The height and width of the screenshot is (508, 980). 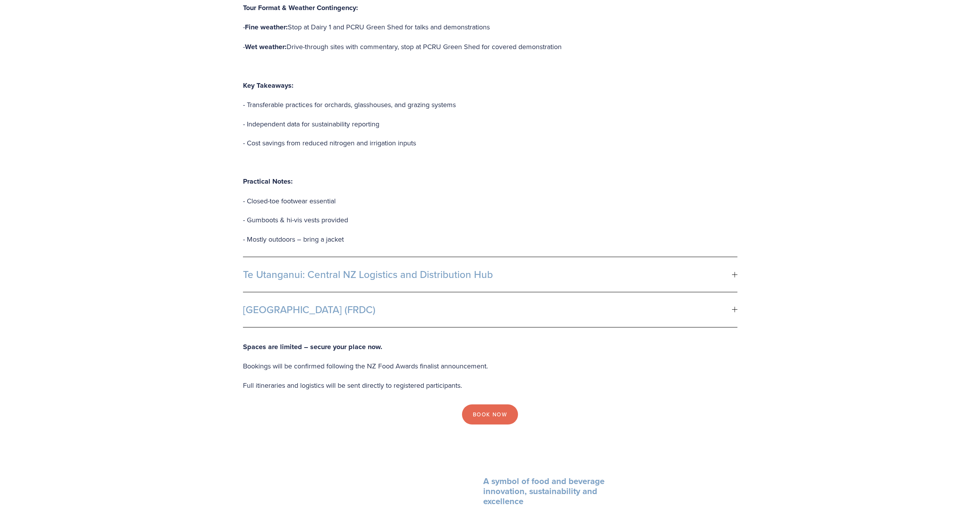 What do you see at coordinates (268, 85) in the screenshot?
I see `strong: Key Takeaways:` at bounding box center [268, 85].